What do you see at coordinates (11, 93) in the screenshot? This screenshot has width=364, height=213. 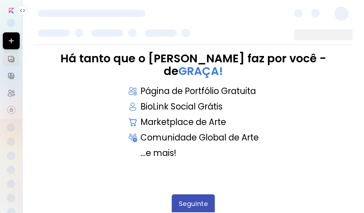 I see `a: Comunidade icon` at bounding box center [11, 93].